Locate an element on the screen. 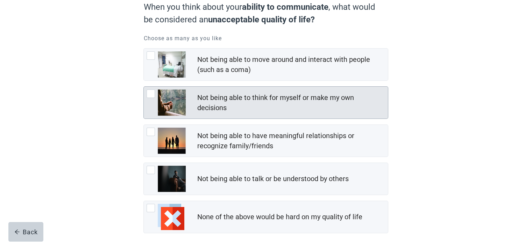 The image size is (532, 243). label: When you think about your , what would be considered an is located at coordinates (264, 13).